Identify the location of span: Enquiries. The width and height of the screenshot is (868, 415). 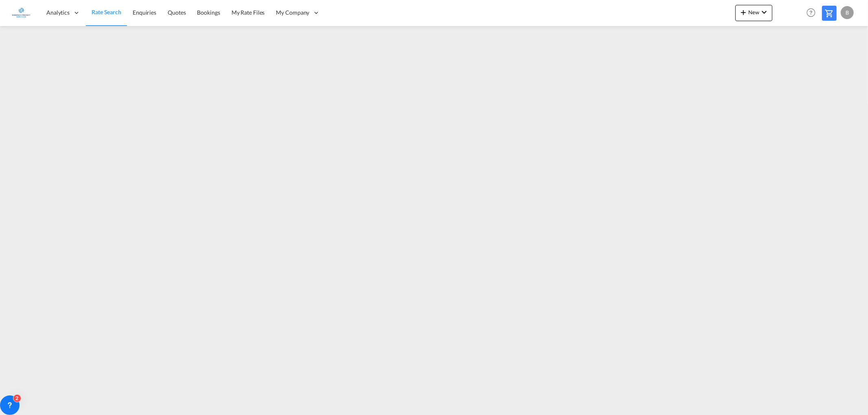
(145, 12).